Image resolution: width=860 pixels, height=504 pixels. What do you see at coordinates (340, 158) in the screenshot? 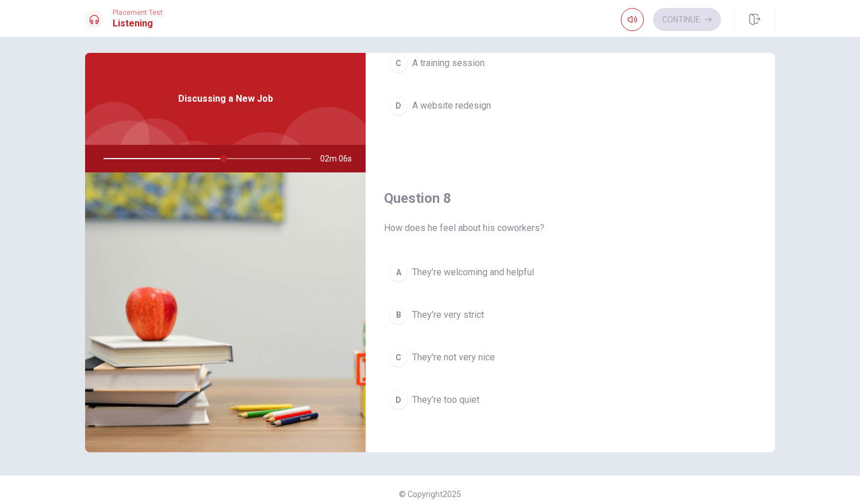
I see `span: 02m 06s` at bounding box center [340, 158].